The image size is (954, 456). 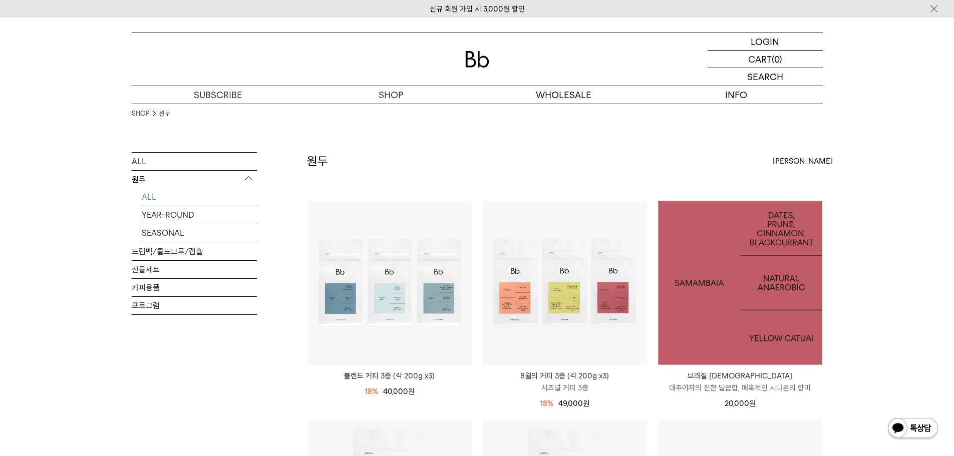 I want to click on p: INFO, so click(x=736, y=95).